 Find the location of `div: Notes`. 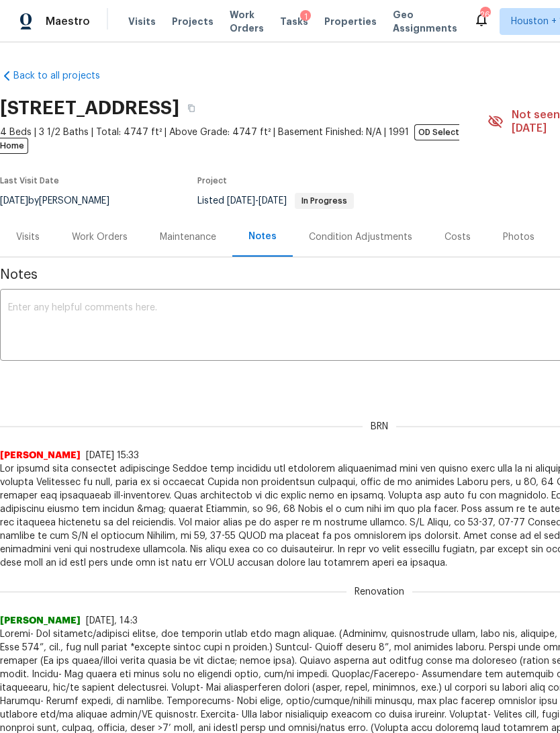

div: Notes is located at coordinates (262, 236).